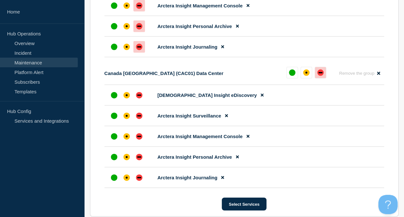 This screenshot has width=404, height=217. What do you see at coordinates (321, 73) in the screenshot?
I see `button: down` at bounding box center [321, 73].